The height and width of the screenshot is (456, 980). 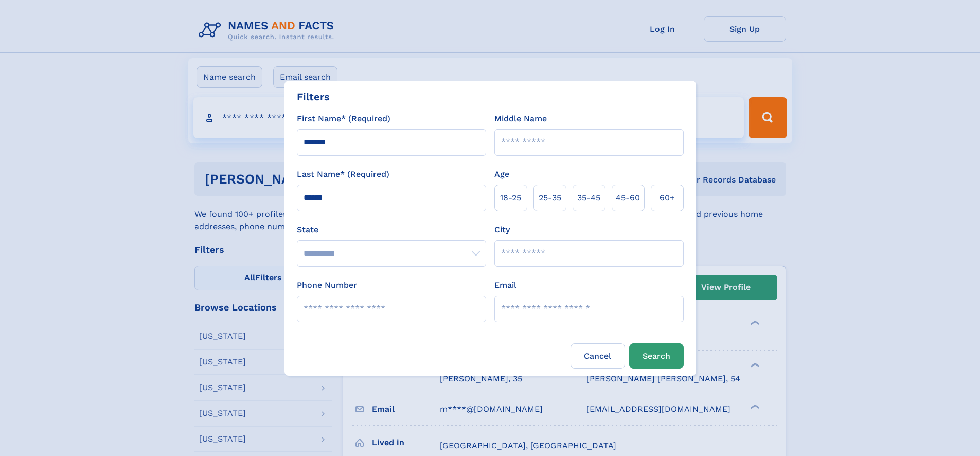 I want to click on label: Cancel, so click(x=598, y=356).